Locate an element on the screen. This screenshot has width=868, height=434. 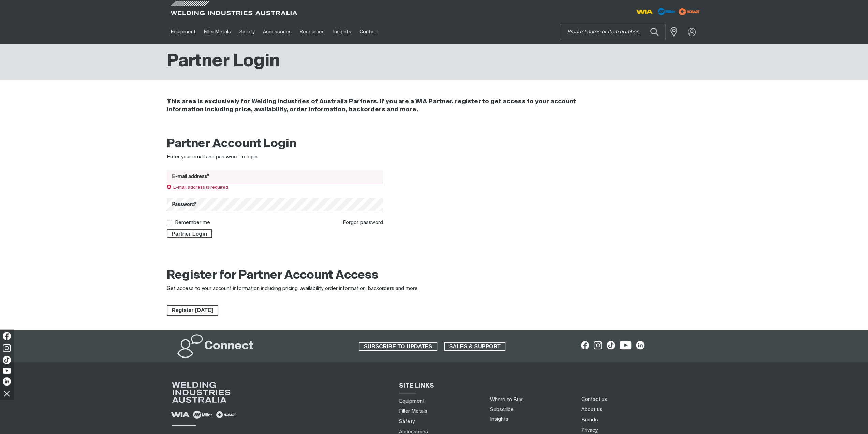
a: Register Today is located at coordinates (192, 311).